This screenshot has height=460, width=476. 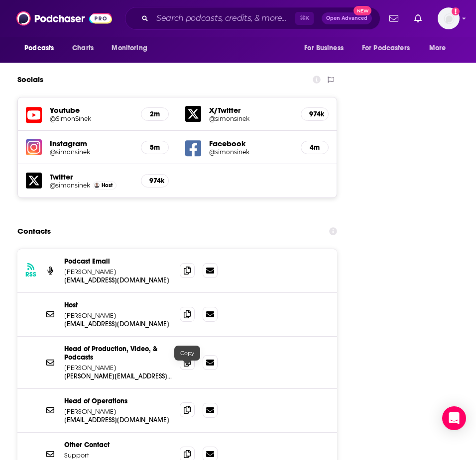 I want to click on a: Simon Sinek, so click(x=97, y=185).